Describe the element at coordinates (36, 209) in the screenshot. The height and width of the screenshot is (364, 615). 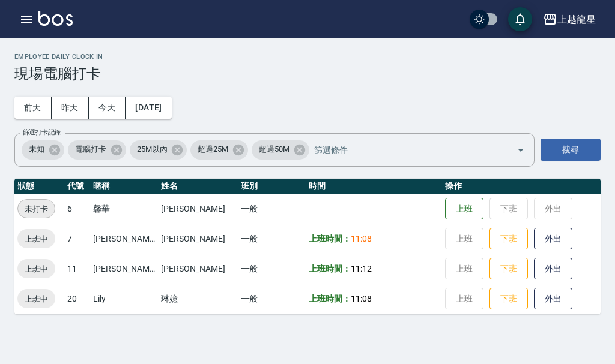
I see `span: 未打卡` at that location.